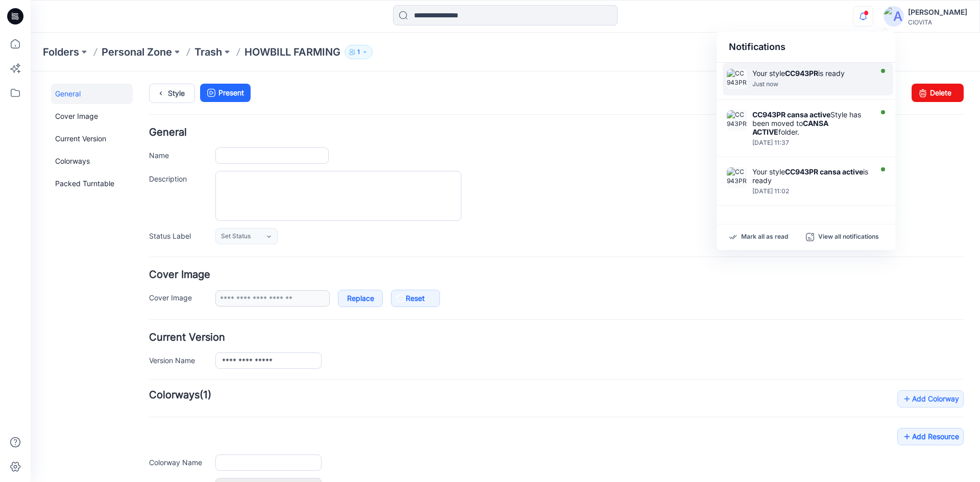 Image resolution: width=980 pixels, height=482 pixels. Describe the element at coordinates (61, 112) in the screenshot. I see `a: Packed Turntable` at that location.